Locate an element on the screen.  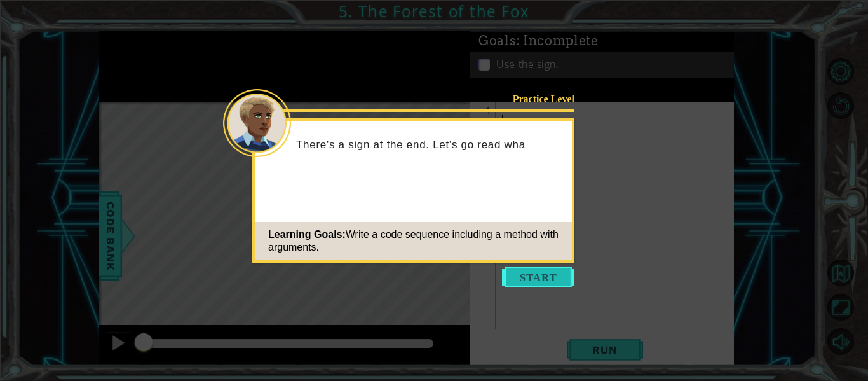
div: Sort New > Old is located at coordinates (434, 22).